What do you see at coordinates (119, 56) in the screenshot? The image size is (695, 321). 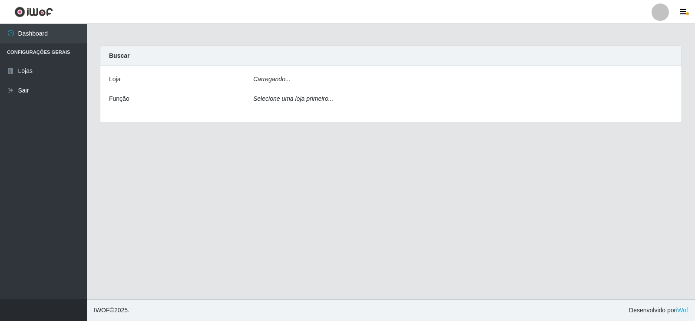 I see `strong: Buscar` at bounding box center [119, 56].